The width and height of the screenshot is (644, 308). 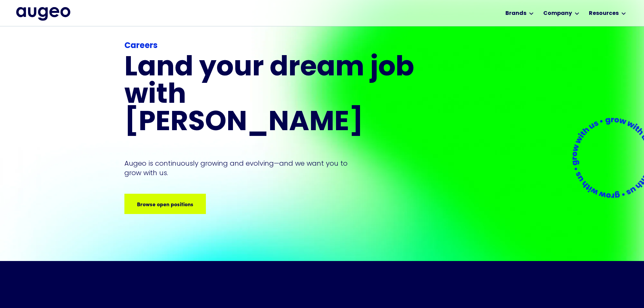 What do you see at coordinates (141, 46) in the screenshot?
I see `strong: Careers` at bounding box center [141, 46].